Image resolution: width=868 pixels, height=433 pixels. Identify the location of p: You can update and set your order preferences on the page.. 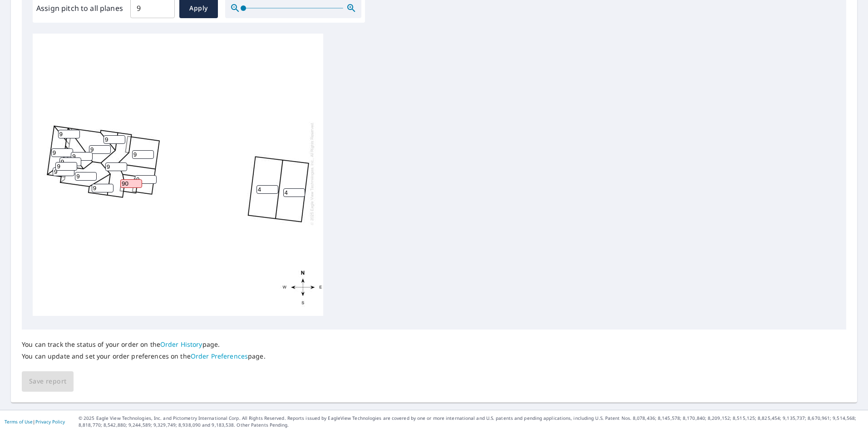
(144, 356).